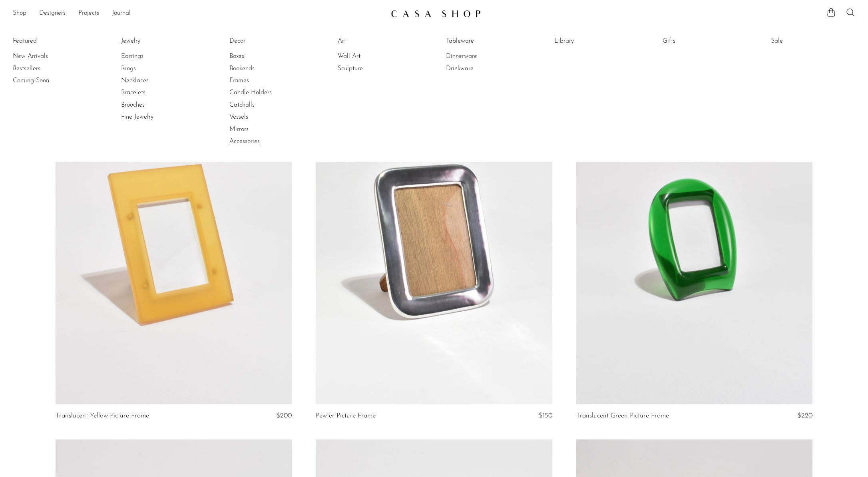  What do you see at coordinates (368, 69) in the screenshot?
I see `a: Sculpture` at bounding box center [368, 69].